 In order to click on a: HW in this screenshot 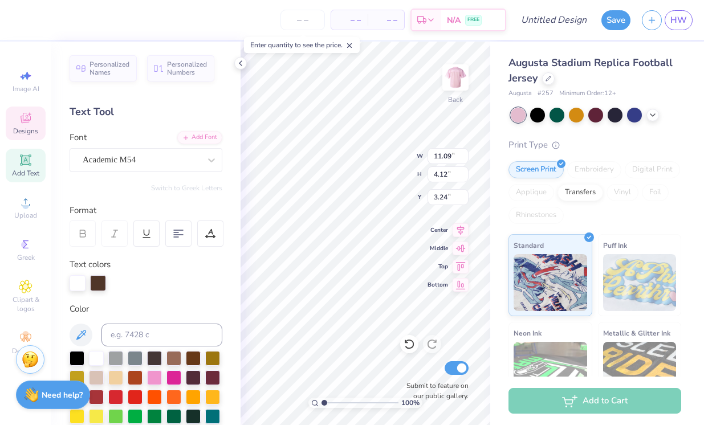, I will do `click(678, 20)`.